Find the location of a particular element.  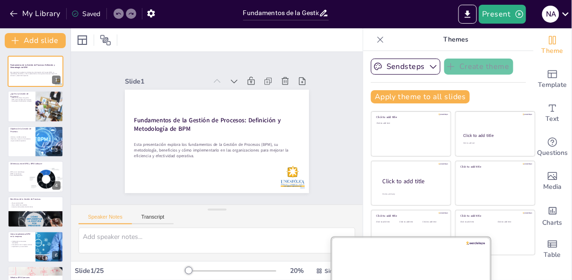

p: Mayor productividad is located at coordinates (35, 204).